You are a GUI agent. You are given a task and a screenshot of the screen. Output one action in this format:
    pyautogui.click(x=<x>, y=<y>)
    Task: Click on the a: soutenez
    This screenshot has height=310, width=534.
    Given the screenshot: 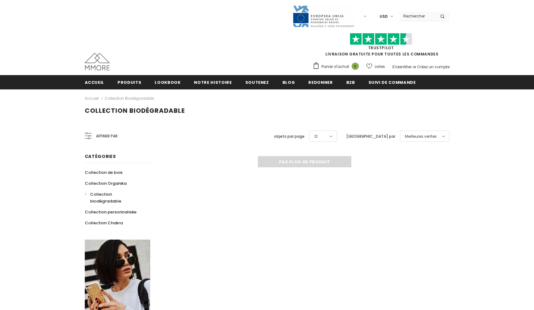 What is the action you would take?
    pyautogui.click(x=257, y=82)
    